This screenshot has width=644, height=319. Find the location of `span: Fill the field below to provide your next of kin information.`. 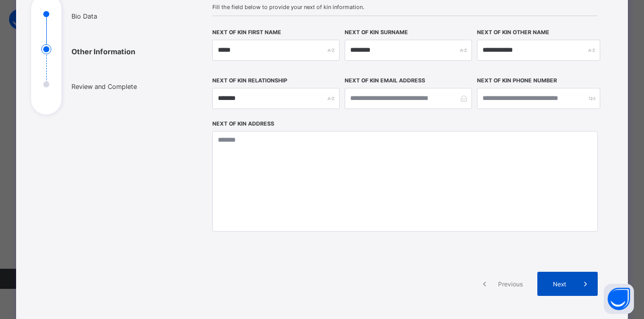

span: Fill the field below to provide your next of kin information. is located at coordinates (405, 7).